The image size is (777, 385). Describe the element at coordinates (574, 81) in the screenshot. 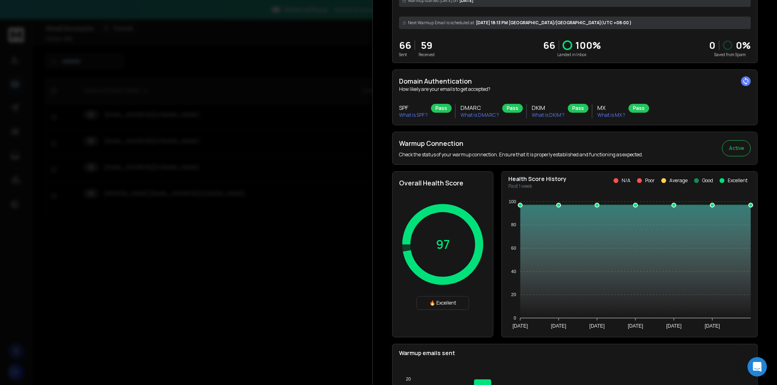

I see `h2: Domain Authentication` at that location.